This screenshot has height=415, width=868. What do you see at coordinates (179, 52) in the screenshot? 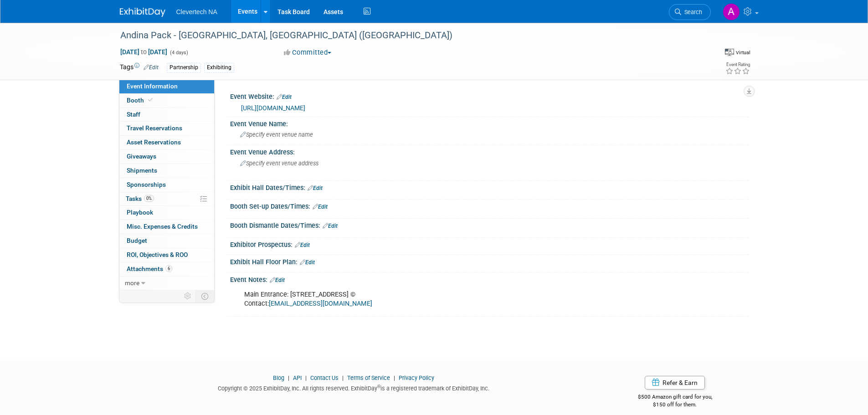
I see `span: (4 days)` at bounding box center [179, 52].